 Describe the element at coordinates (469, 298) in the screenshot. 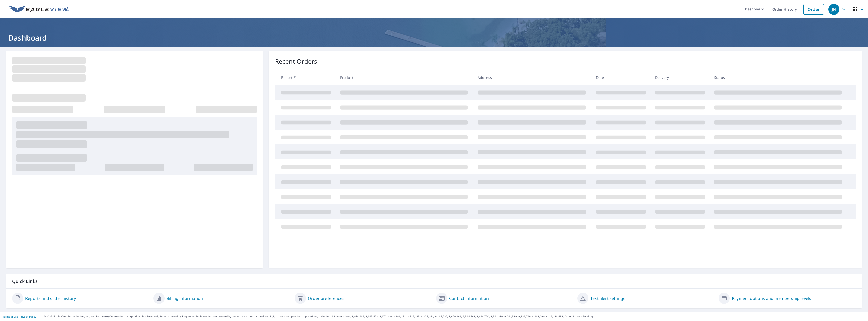

I see `a: Contact information` at that location.